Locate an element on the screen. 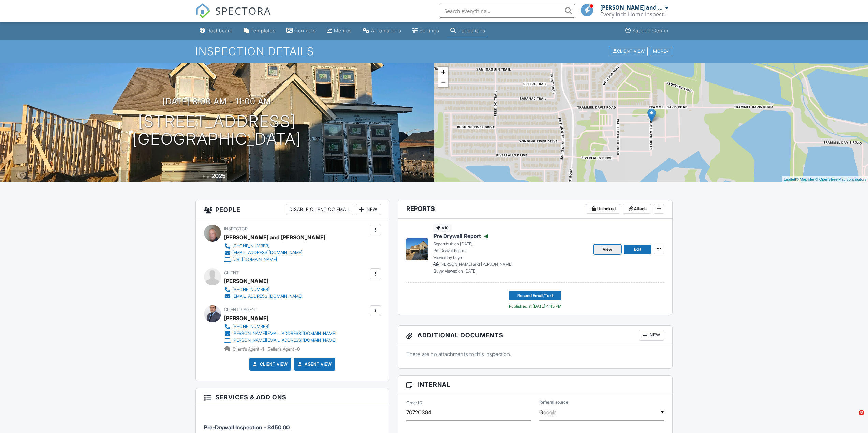 Image resolution: width=868 pixels, height=433 pixels. a: Zoom in is located at coordinates (443, 72).